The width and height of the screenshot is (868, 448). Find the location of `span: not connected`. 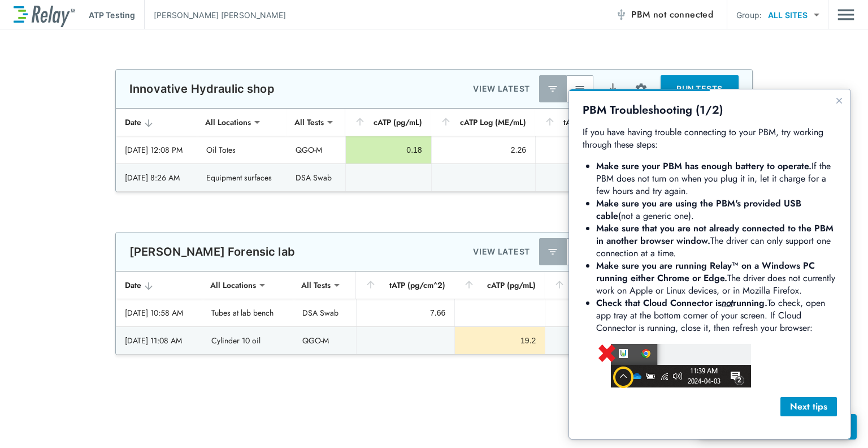

span: not connected is located at coordinates (683, 14).